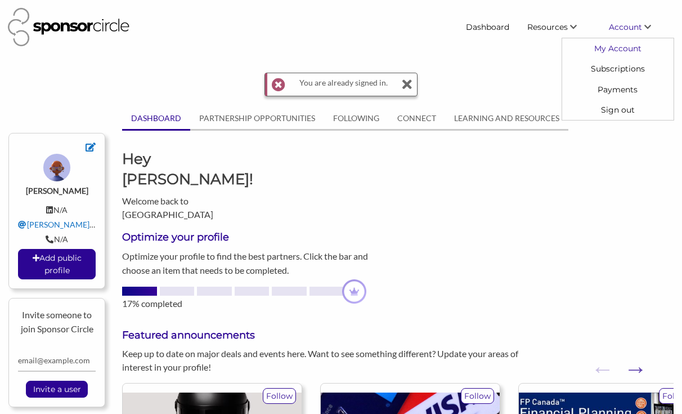  What do you see at coordinates (57, 167) in the screenshot?
I see `img: ToyFaces_Colored_BG_8_cw6kwm` at bounding box center [57, 167].